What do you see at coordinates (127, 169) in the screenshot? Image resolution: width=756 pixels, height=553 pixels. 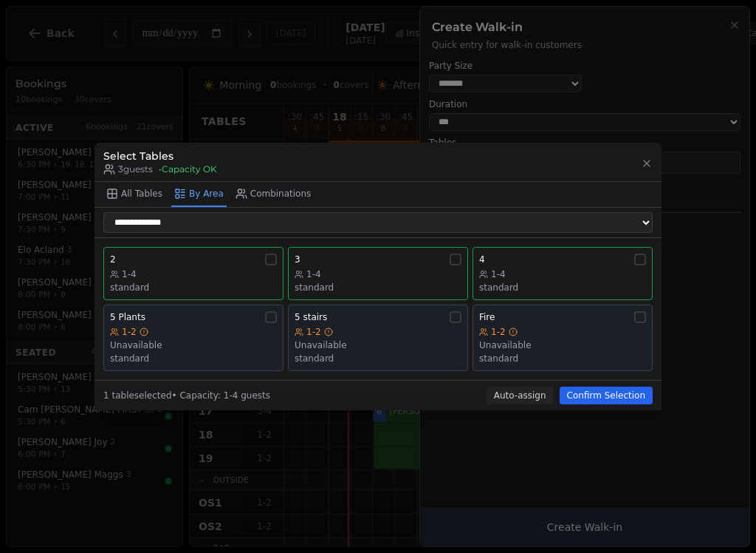 I see `span: 3 guests` at bounding box center [127, 169].